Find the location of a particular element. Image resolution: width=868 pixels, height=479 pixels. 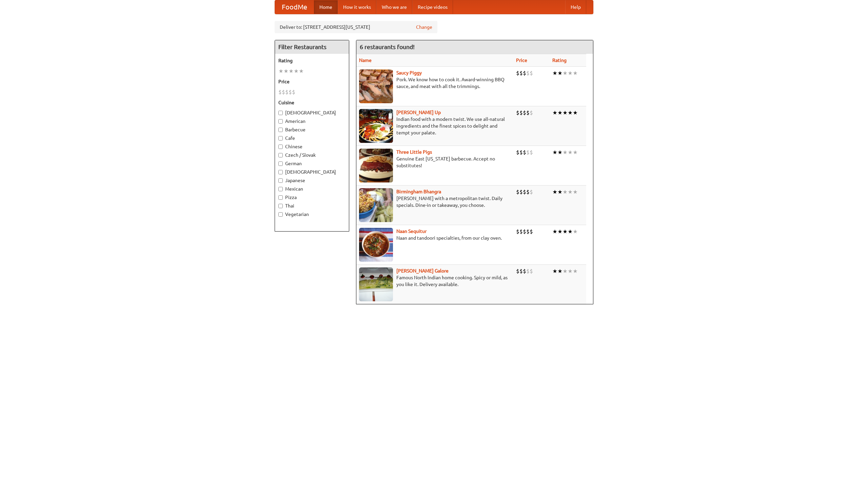

p: Indian food with a modern twist. We use all-natural ingredients and the finest spices to delight ... is located at coordinates (435, 126).